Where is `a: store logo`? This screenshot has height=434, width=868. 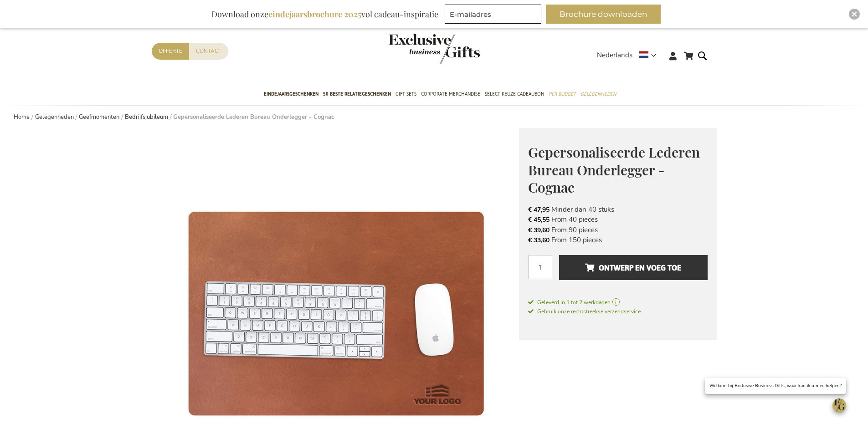
a: store logo is located at coordinates (412, 49).